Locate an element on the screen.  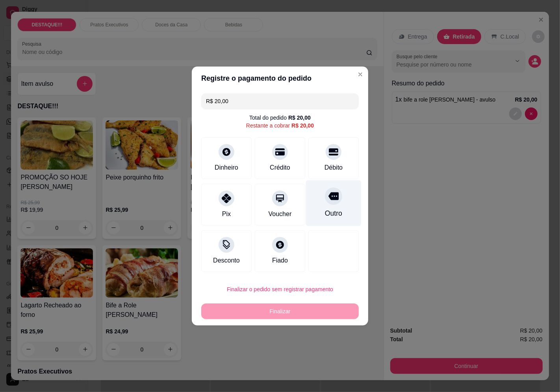
div: Restante a cobrar is located at coordinates (280, 126).